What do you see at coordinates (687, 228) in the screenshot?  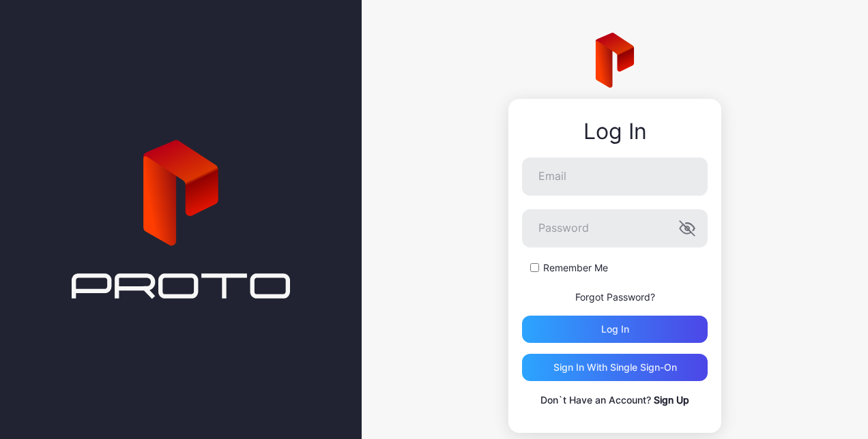 I see `button: Password` at bounding box center [687, 228].